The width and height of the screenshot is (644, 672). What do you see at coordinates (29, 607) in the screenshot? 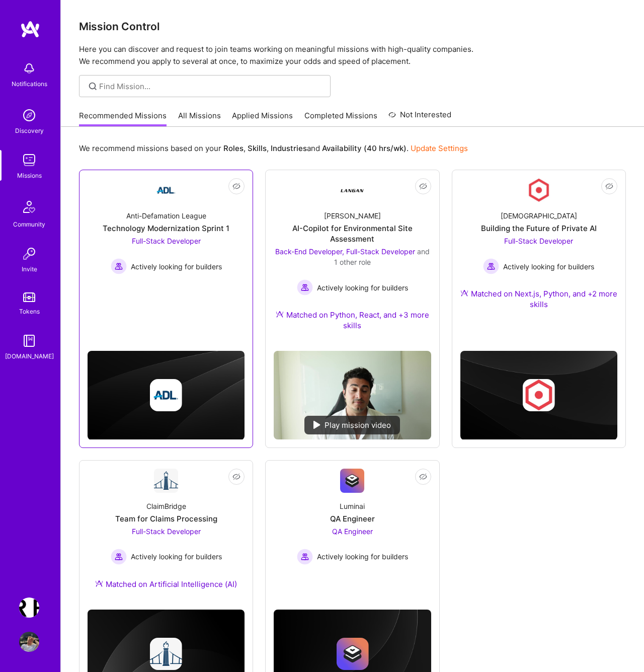
I see `a: Terr.ai: Building an Innovative Real Estate Platform` at bounding box center [29, 607].